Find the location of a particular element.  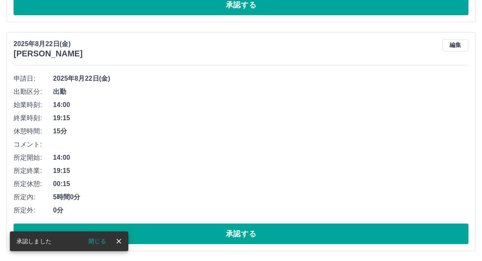

div: 承認しました is located at coordinates (34, 241).